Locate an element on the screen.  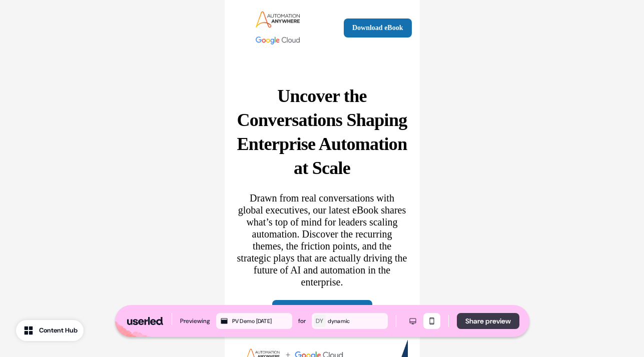
button: Content Hub is located at coordinates (49, 331).